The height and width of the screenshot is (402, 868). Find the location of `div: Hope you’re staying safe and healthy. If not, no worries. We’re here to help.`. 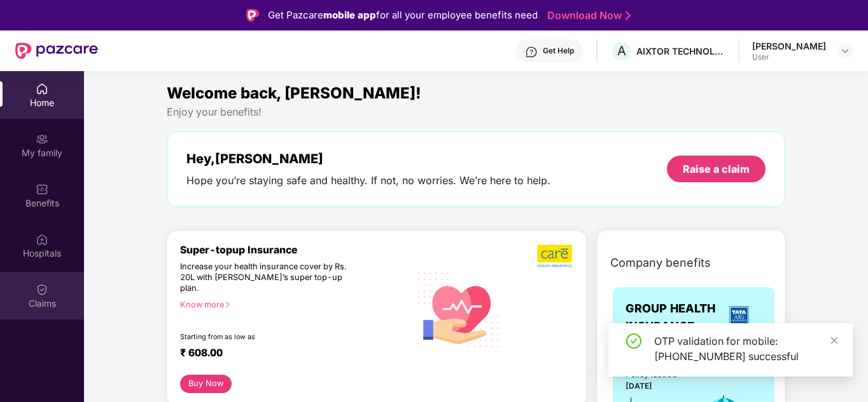

div: Hope you’re staying safe and healthy. If not, no worries. We’re here to help. is located at coordinates (369, 180).